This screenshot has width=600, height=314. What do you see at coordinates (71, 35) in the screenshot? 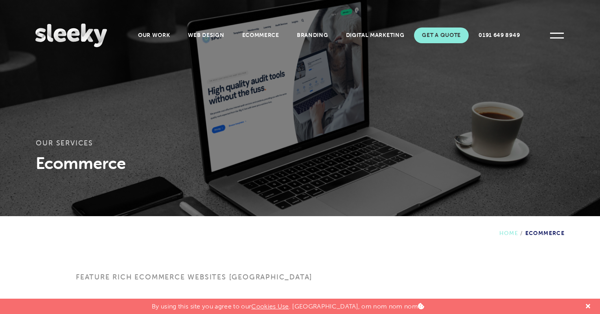
I see `img: Sleeky Web Design Newcastle` at bounding box center [71, 35].